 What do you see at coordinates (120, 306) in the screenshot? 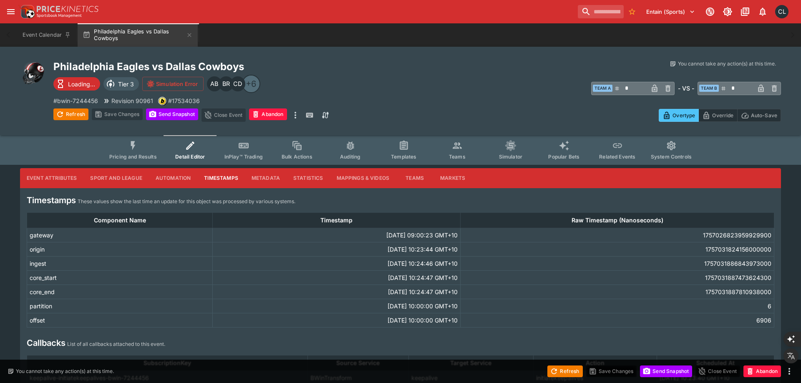
I see `td: partition` at bounding box center [120, 306].